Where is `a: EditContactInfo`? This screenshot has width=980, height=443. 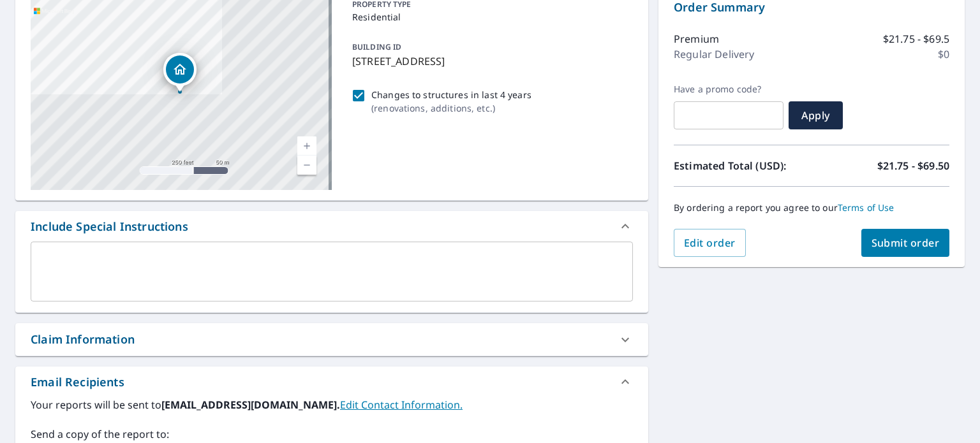
a: EditContactInfo is located at coordinates (402, 405).